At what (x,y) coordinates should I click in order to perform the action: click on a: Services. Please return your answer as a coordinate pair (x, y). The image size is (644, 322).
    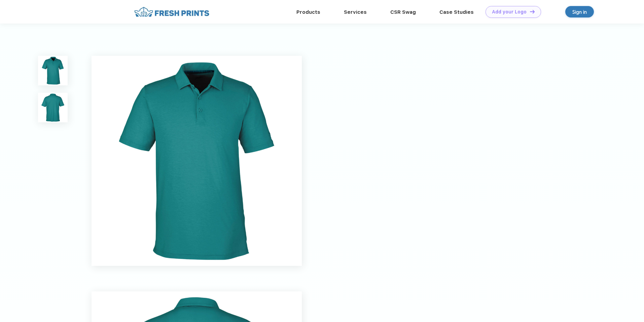
    Looking at the image, I should click on (355, 12).